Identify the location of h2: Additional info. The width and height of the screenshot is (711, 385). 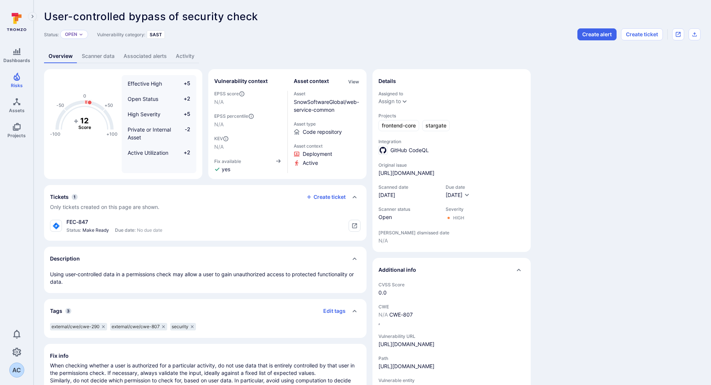
(397, 270).